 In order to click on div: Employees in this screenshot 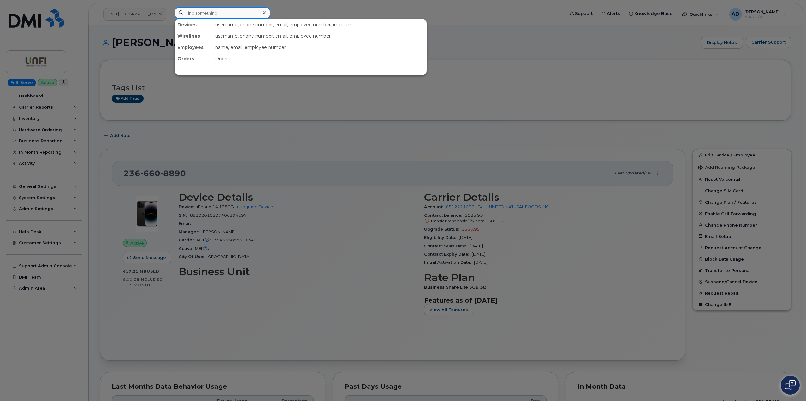, I will do `click(194, 47)`.